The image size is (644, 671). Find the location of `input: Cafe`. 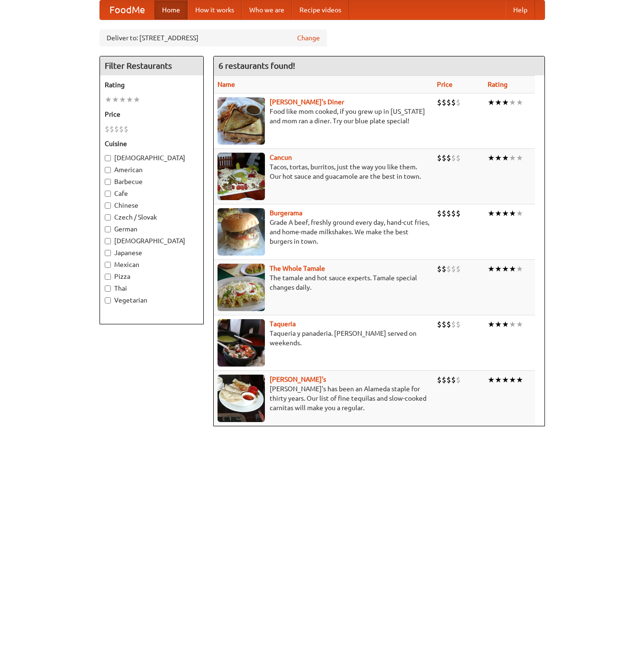

input: Cafe is located at coordinates (108, 194).